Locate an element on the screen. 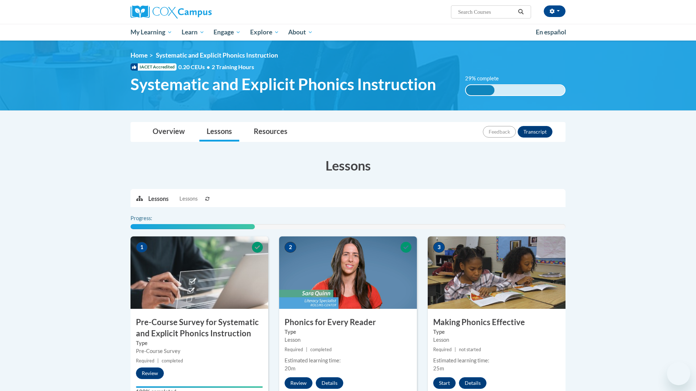 The image size is (696, 391). span: IACET Accredited is located at coordinates (153, 67).